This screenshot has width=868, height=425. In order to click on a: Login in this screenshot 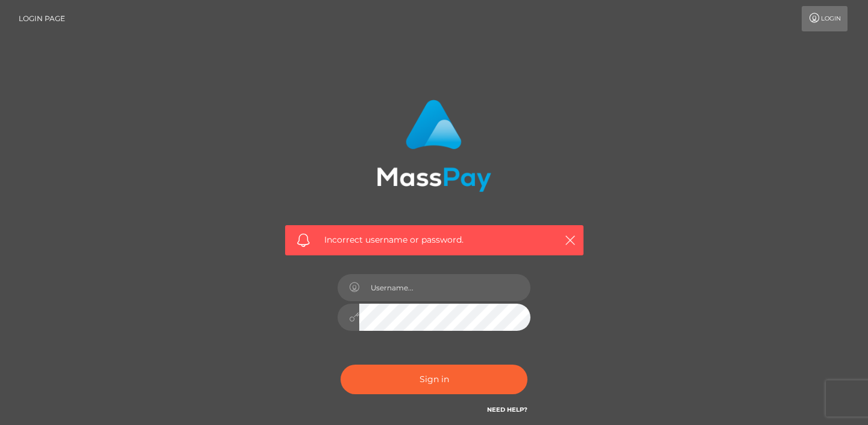, I will do `click(825, 18)`.